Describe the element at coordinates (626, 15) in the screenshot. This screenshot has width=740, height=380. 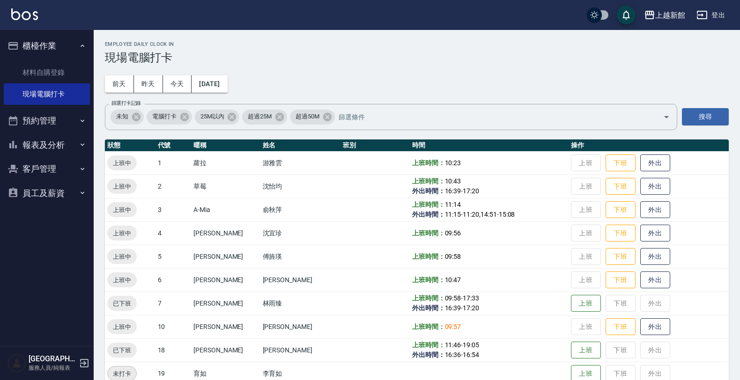
I see `button: save` at that location.